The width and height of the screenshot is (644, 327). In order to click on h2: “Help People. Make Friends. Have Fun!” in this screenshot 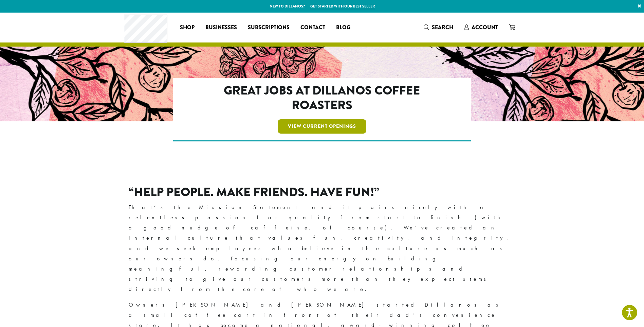, I will do `click(322, 192)`.